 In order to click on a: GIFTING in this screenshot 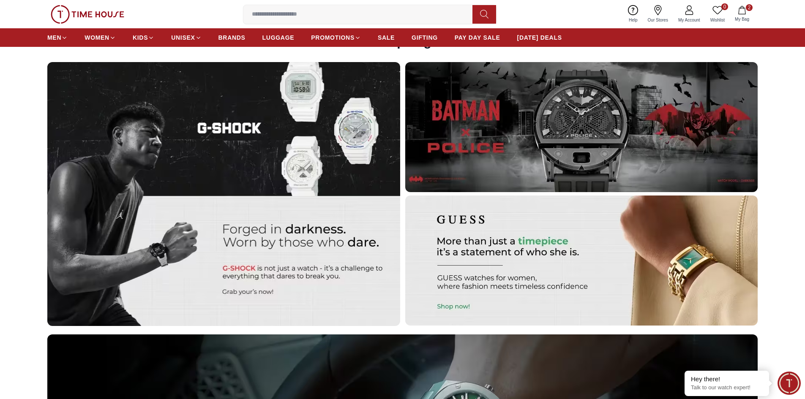, I will do `click(425, 38)`.